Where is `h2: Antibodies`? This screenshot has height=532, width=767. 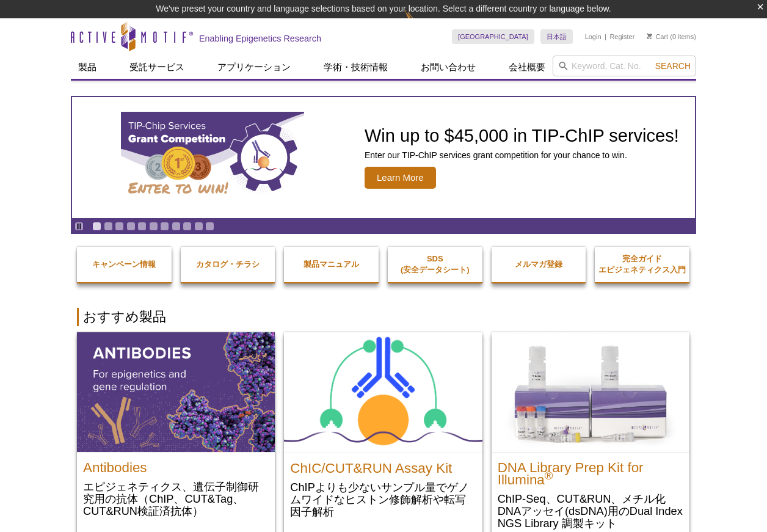 h2: Antibodies is located at coordinates (176, 465).